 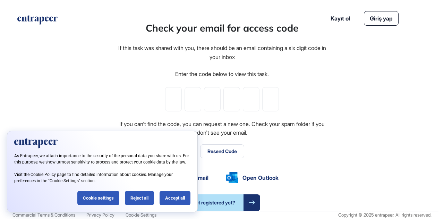 What do you see at coordinates (222, 74) in the screenshot?
I see `div: Enter the code below to view this task.` at bounding box center [222, 74].